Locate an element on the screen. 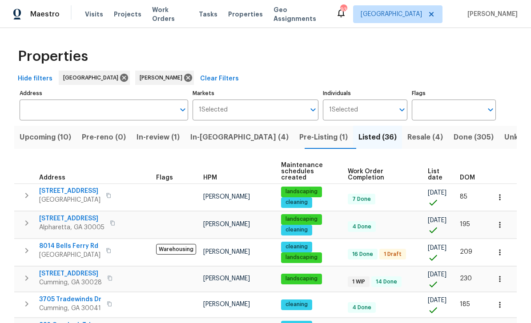 The image size is (531, 323). span: Visits is located at coordinates (94, 14).